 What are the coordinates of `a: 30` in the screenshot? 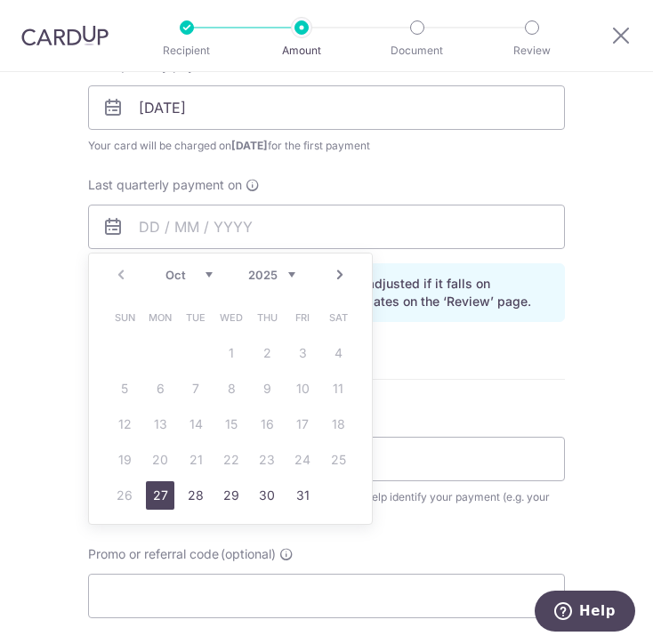 It's located at (267, 495).